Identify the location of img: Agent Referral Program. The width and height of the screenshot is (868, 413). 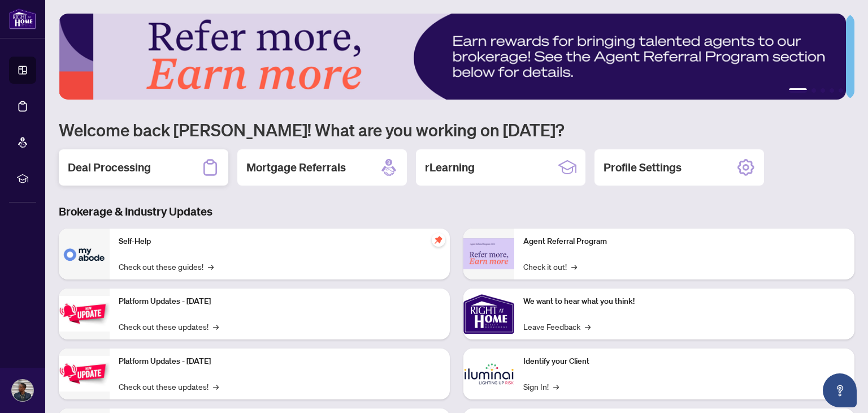
(489, 253).